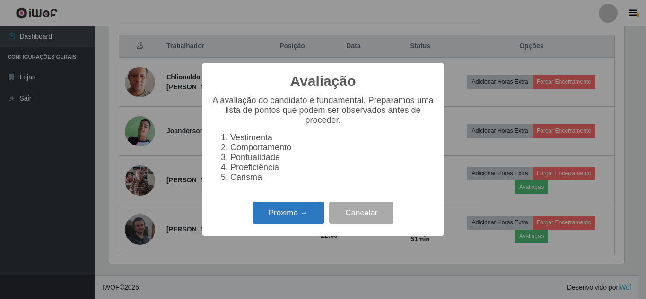 The height and width of the screenshot is (299, 646). I want to click on p: A avaliação do candidato é fundamental. Preparamos uma lista de pontos que podem ser observados a..., so click(323, 110).